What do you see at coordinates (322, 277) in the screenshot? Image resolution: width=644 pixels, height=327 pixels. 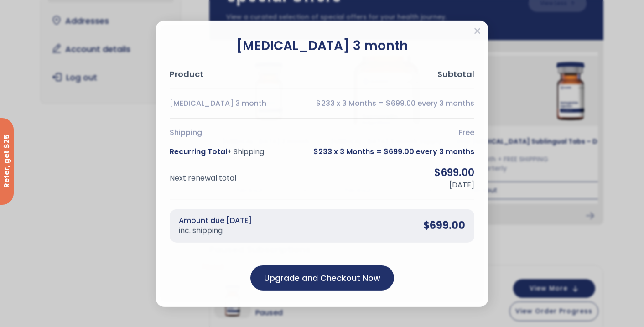 I see `div: Upgrade and Checkout Now` at bounding box center [322, 277].